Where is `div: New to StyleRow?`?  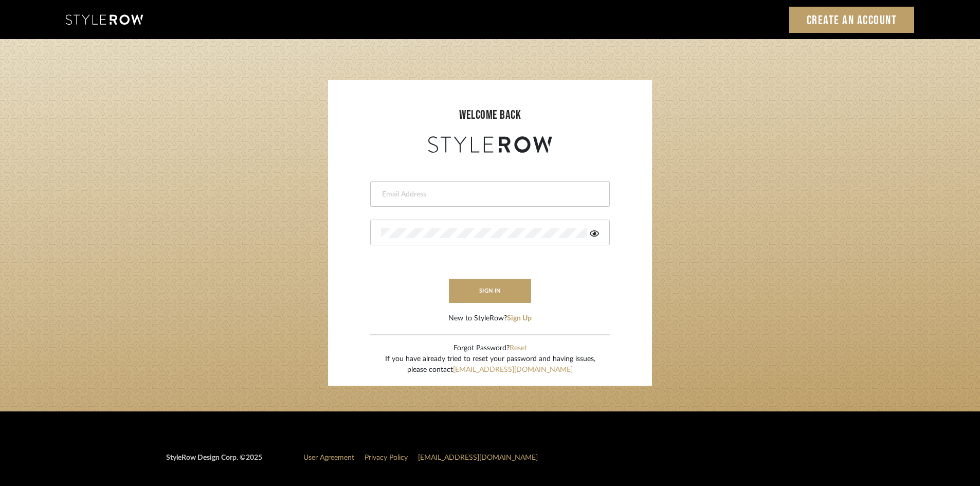 div: New to StyleRow? is located at coordinates (490, 318).